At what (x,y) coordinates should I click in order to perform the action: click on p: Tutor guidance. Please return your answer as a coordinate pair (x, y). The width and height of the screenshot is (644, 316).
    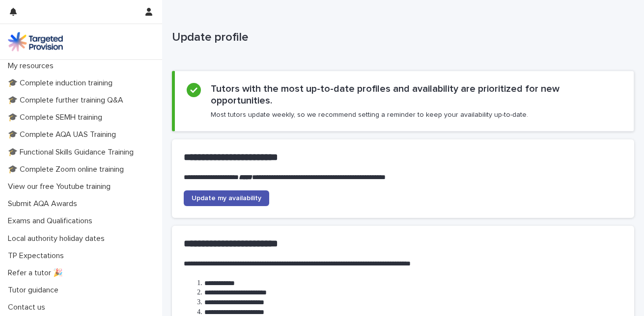
    Looking at the image, I should click on (35, 290).